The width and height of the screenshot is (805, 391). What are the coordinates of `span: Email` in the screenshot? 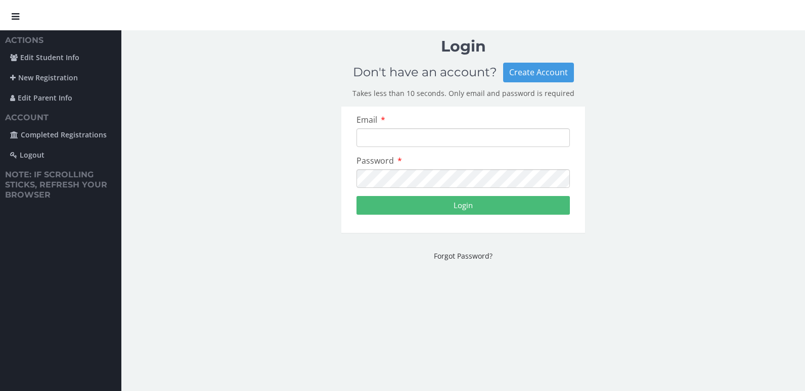 It's located at (366, 120).